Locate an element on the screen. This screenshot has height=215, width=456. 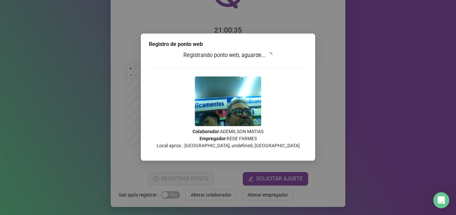
strong: Colaborador is located at coordinates (205, 131).